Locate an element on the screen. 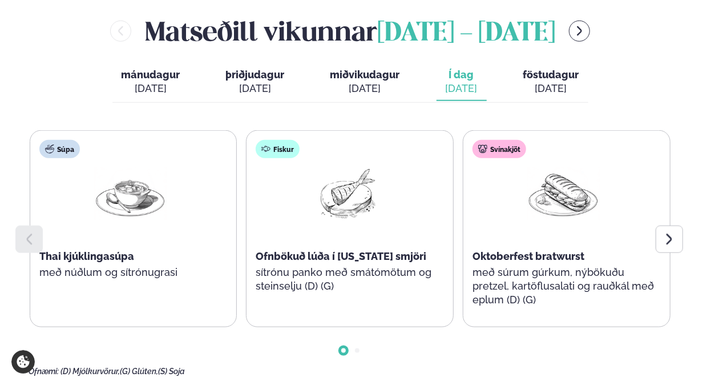 This screenshot has width=723, height=385. img: Panini.png is located at coordinates (563, 193).